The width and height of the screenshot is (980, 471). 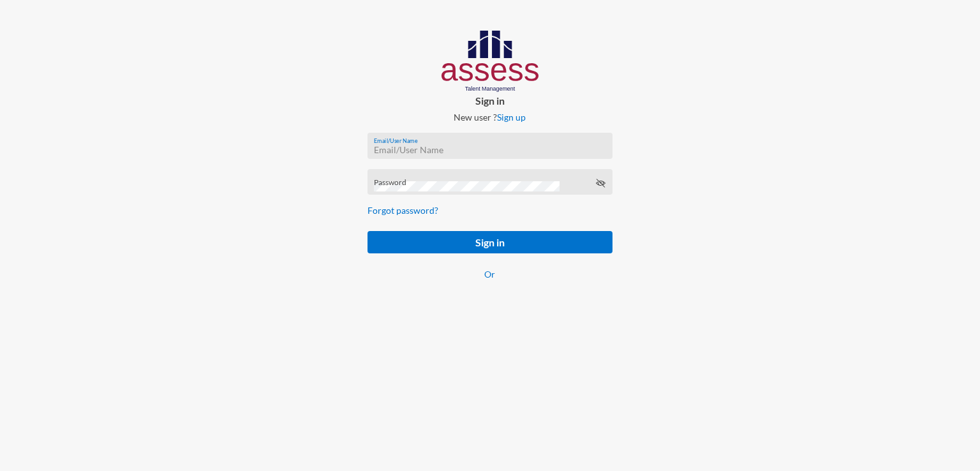 I want to click on a: Forgot password?, so click(x=403, y=210).